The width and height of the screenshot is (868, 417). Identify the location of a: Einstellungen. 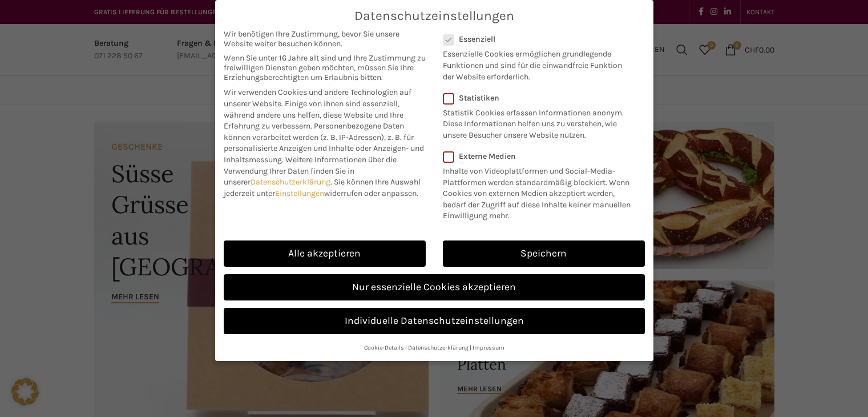
(300, 193).